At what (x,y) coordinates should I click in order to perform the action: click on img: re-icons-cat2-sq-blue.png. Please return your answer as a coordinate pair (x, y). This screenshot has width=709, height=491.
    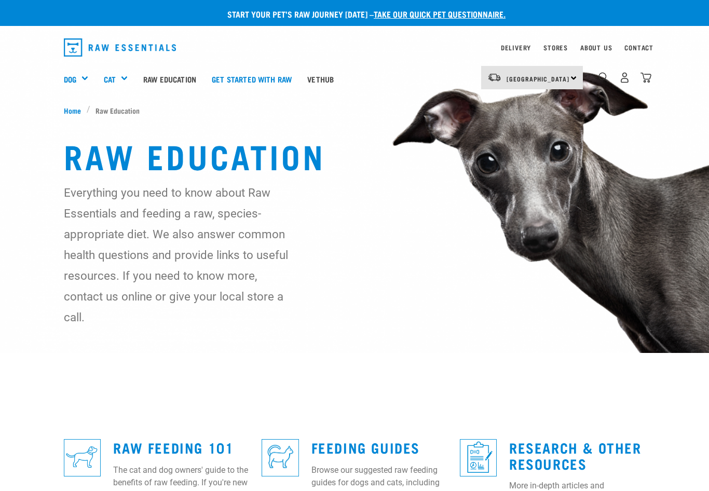
    Looking at the image, I should click on (280, 457).